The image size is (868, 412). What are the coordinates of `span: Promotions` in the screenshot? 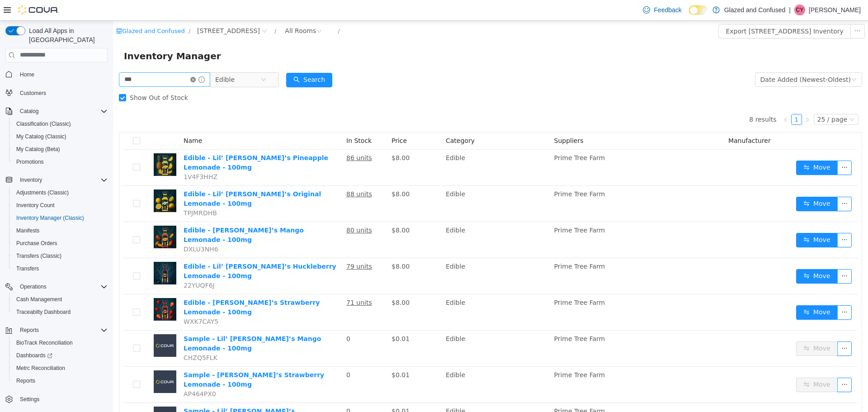 It's located at (30, 162).